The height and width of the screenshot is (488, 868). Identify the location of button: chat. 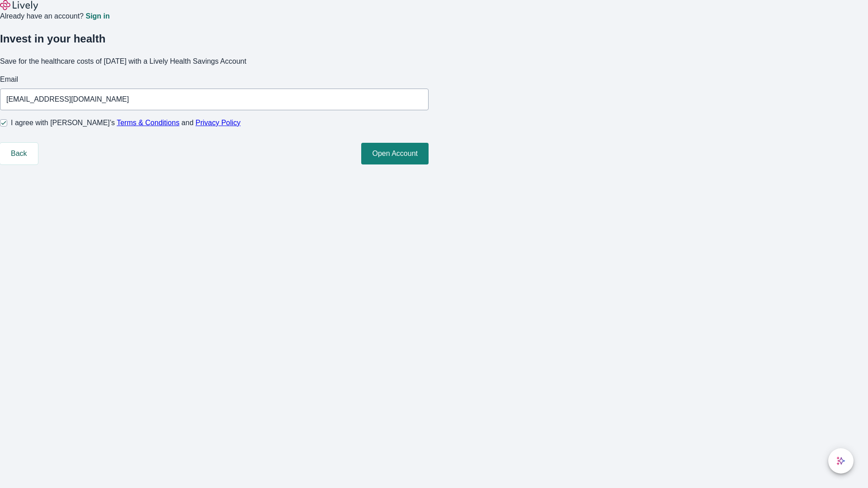
(840, 461).